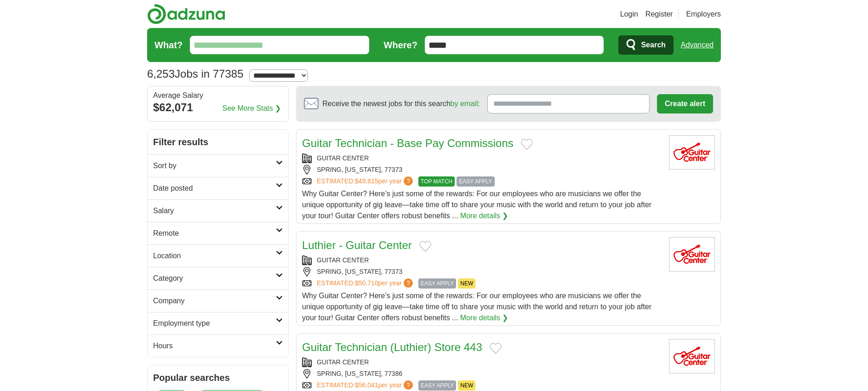 Image resolution: width=868 pixels, height=391 pixels. What do you see at coordinates (161, 74) in the screenshot?
I see `span: 6,253` at bounding box center [161, 74].